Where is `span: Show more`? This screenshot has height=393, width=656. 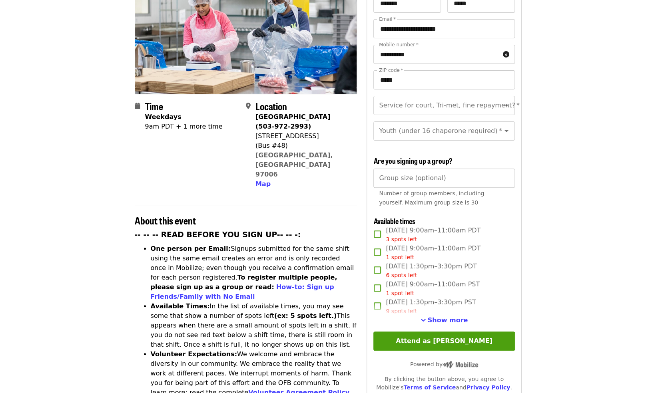 span: Show more is located at coordinates (448, 320).